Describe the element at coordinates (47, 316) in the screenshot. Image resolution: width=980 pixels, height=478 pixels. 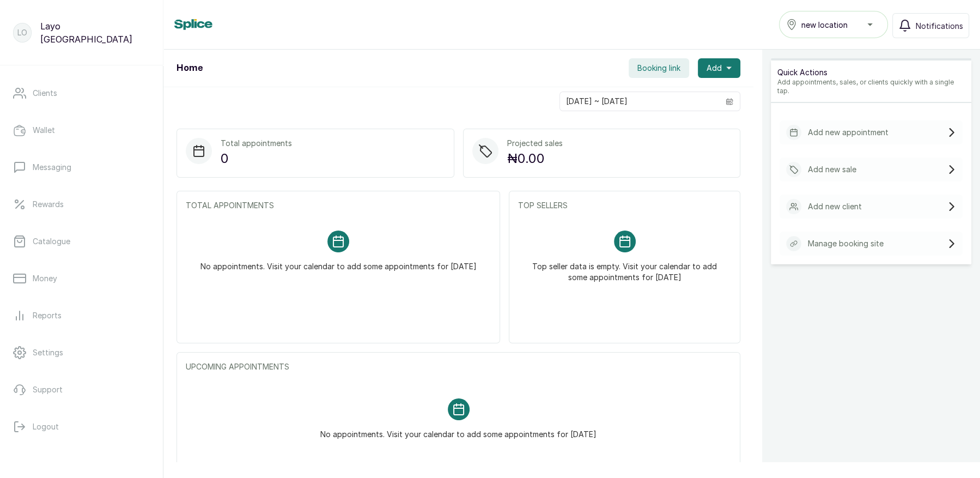
I see `p: Reports` at that location.